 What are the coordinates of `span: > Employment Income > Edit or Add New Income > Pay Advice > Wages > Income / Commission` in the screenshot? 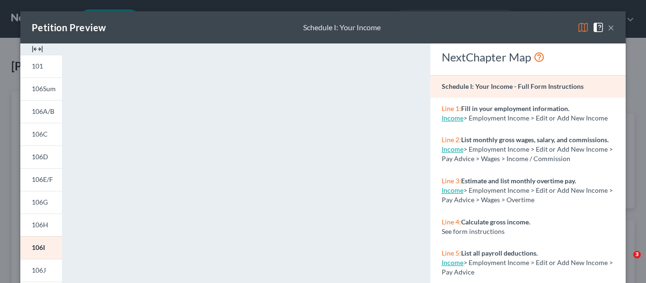 It's located at (528, 154).